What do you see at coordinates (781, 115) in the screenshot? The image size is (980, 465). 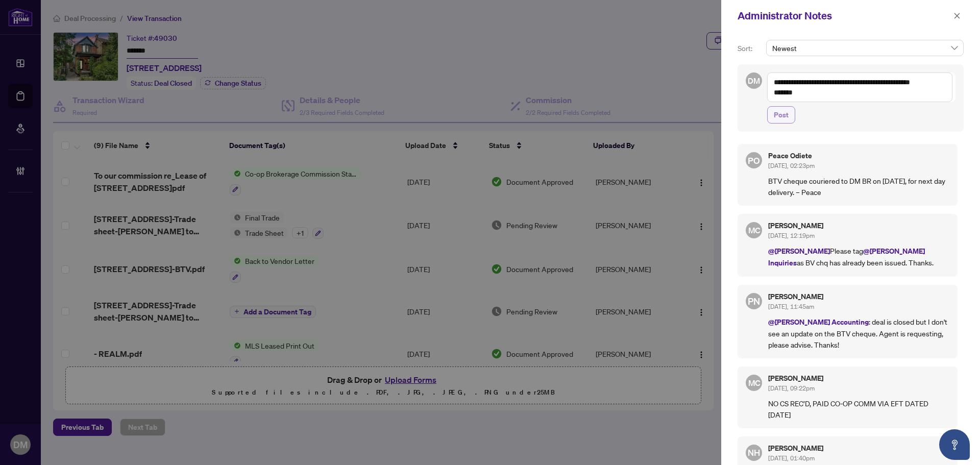 I see `span: Post` at bounding box center [781, 115].